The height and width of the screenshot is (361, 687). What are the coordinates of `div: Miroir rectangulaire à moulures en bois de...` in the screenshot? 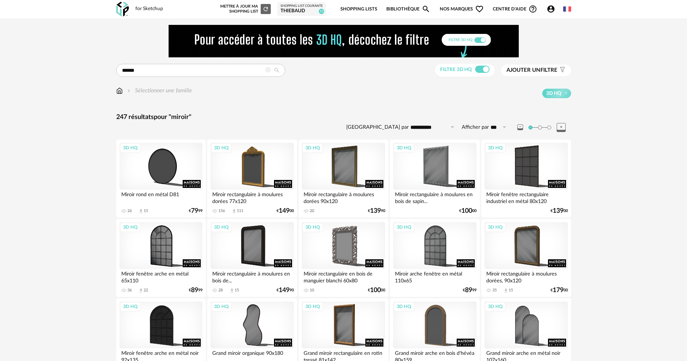 It's located at (252, 276).